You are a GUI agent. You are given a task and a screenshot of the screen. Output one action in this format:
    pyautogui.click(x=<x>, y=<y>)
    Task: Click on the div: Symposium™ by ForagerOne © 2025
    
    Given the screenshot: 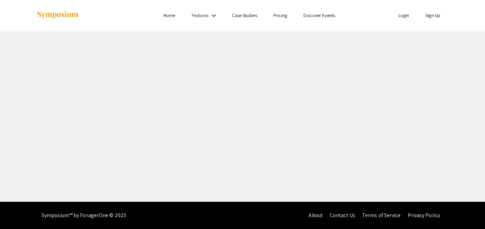 What is the action you would take?
    pyautogui.click(x=84, y=216)
    